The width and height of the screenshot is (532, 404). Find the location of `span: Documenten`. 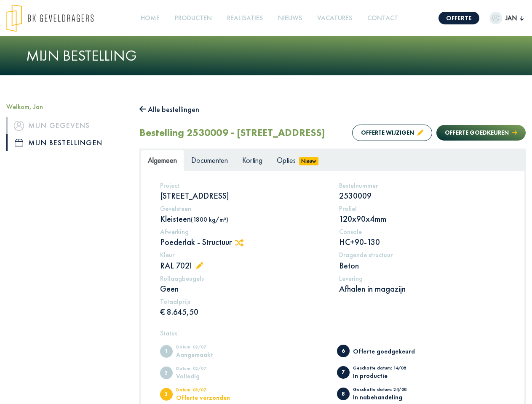

span: Documenten is located at coordinates (209, 160).